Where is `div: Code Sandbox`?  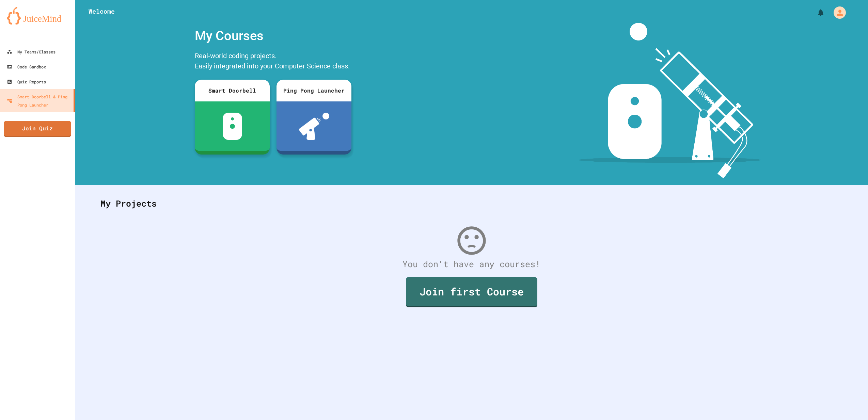 div: Code Sandbox is located at coordinates (26, 67).